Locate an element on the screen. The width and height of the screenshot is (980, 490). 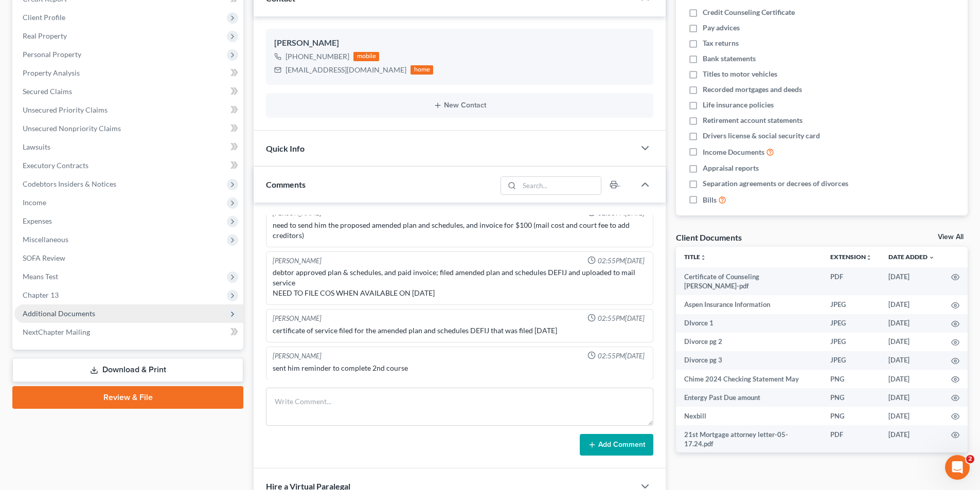
span: Bank statements is located at coordinates (729, 59).